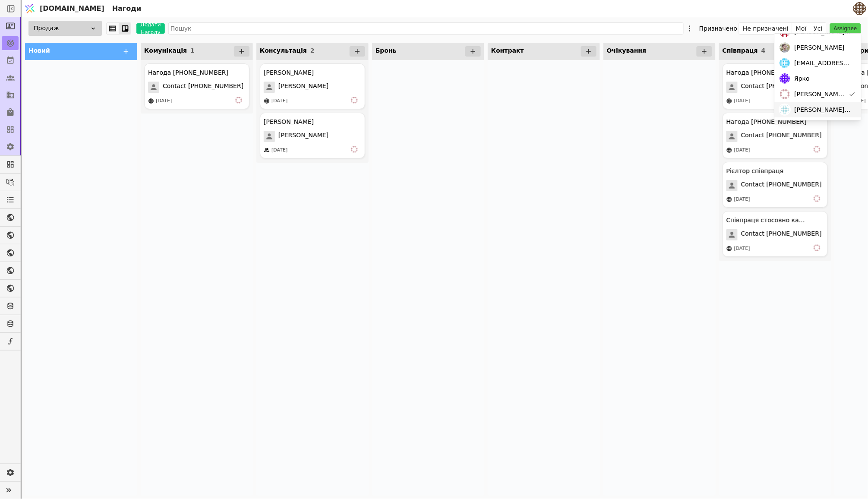 Image resolution: width=868 pixels, height=499 pixels. I want to click on img: ok, so click(786, 110).